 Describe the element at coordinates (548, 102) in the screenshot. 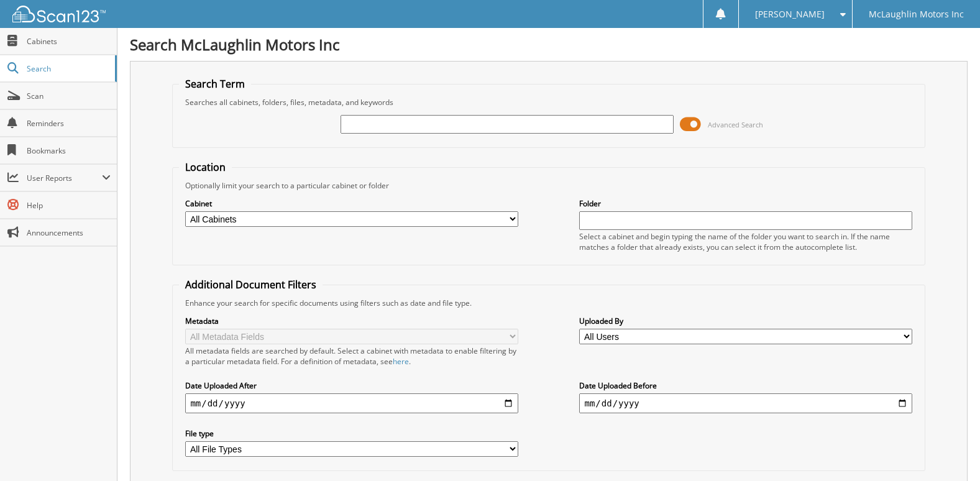

I see `div: Searches all cabinets, folders, files, metadata, and keywords` at that location.